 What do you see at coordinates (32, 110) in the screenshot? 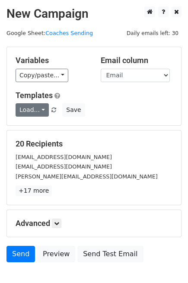
I see `a: Load...` at bounding box center [32, 110].